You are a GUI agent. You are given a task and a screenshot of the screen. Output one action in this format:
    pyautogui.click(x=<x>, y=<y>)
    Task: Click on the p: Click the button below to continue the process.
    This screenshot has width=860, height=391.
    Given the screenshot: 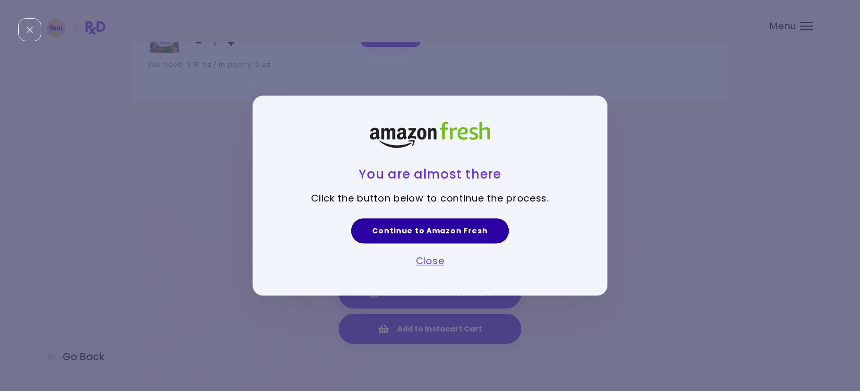 What is the action you would take?
    pyautogui.click(x=430, y=198)
    